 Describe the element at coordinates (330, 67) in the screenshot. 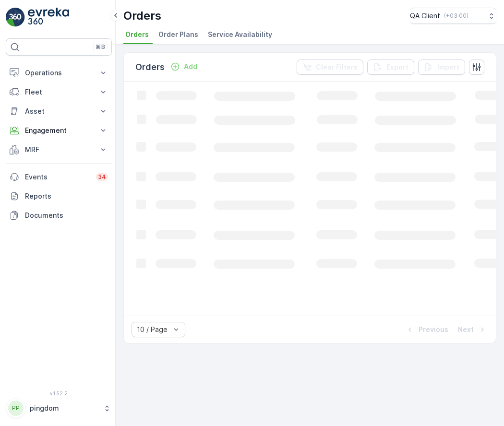

I see `button: Clear Filters` at that location.